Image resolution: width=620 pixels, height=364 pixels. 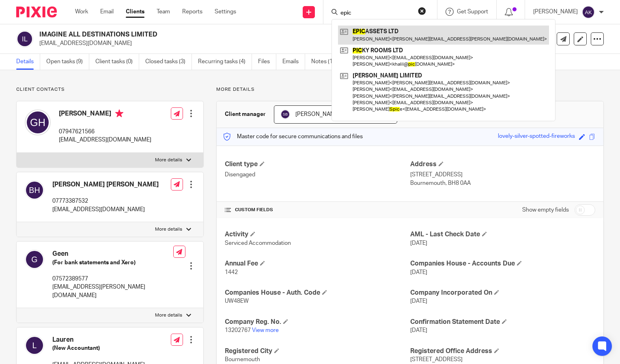 What do you see at coordinates (317, 263) in the screenshot?
I see `h4: Annual Fee` at bounding box center [317, 263].